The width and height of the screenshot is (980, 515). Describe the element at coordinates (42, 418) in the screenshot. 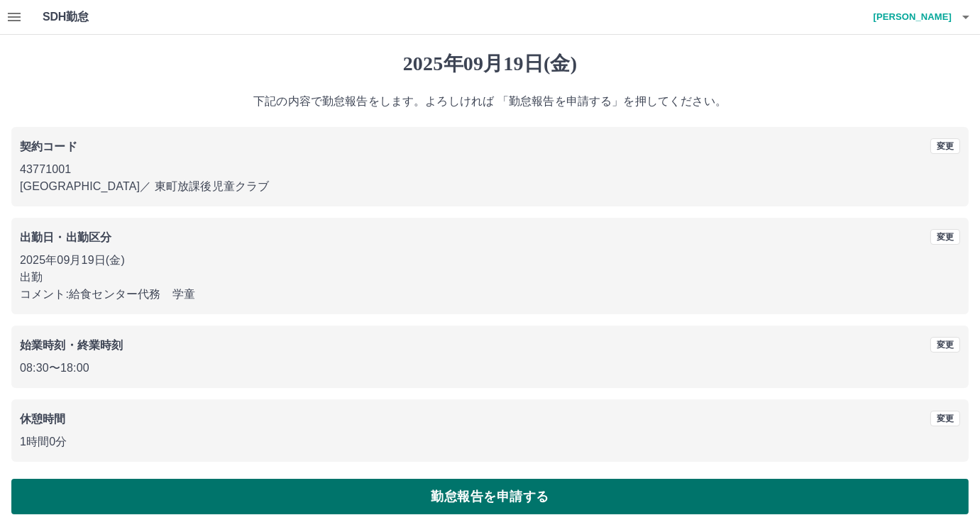

I see `b: 休憩時間` at that location.